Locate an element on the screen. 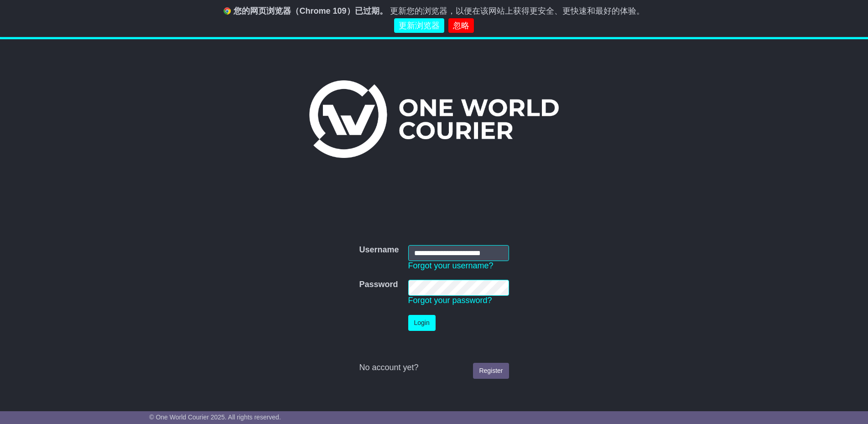  button: Login is located at coordinates (422, 322).